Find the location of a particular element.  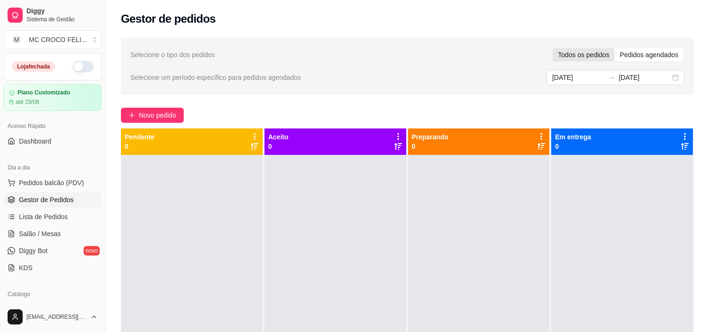

button: Pedidos balcão (PDV) is located at coordinates (52, 183).